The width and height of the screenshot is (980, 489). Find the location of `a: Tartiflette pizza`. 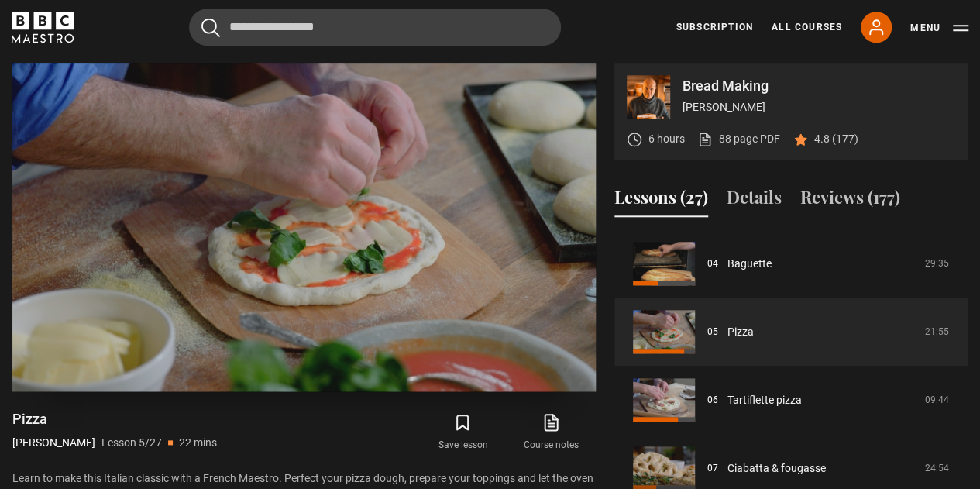

a: Tartiflette pizza is located at coordinates (765, 400).